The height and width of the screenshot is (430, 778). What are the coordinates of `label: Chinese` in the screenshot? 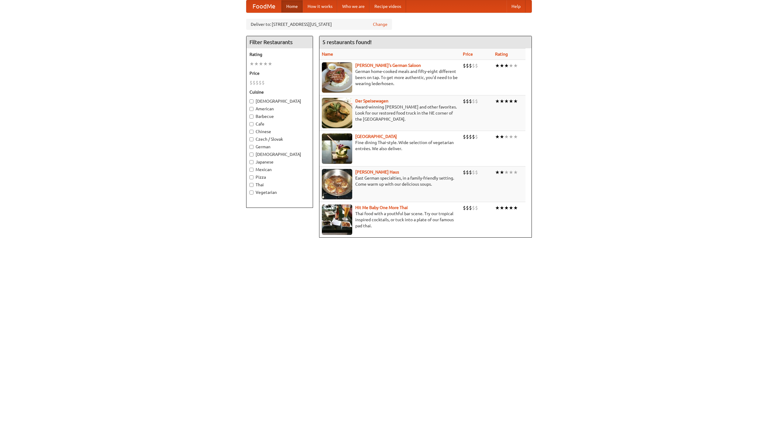 It's located at (280, 132).